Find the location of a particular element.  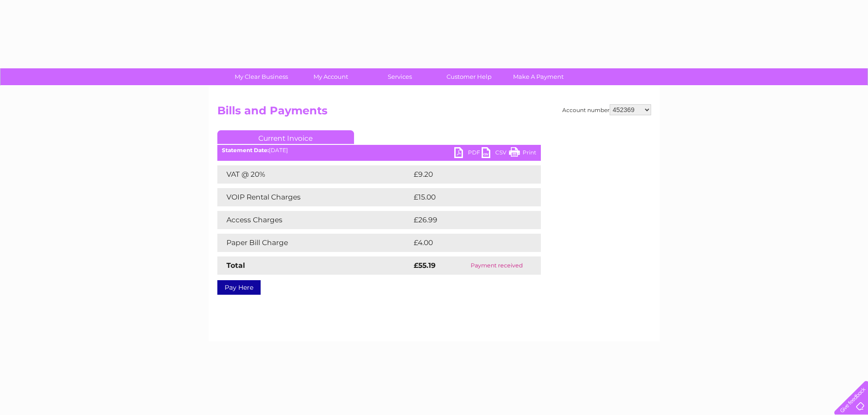

strong: Total is located at coordinates (235, 266).